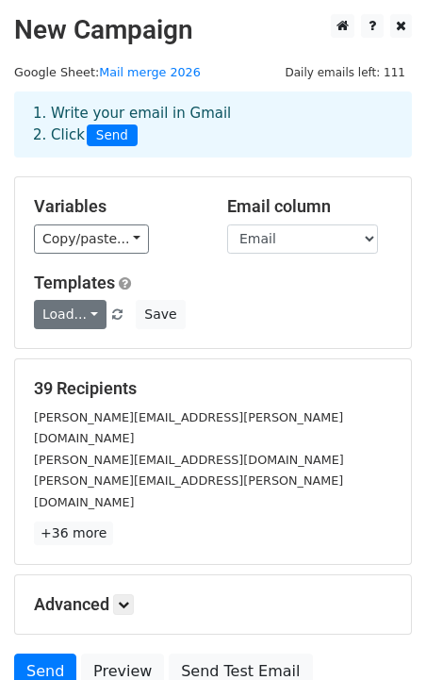  Describe the element at coordinates (112, 136) in the screenshot. I see `span: Send` at that location.